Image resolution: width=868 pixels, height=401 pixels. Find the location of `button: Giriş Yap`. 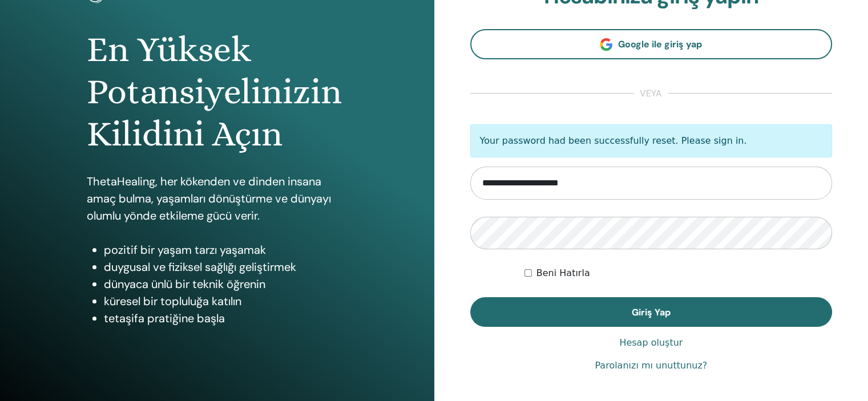

button: Giriş Yap is located at coordinates (652, 312).